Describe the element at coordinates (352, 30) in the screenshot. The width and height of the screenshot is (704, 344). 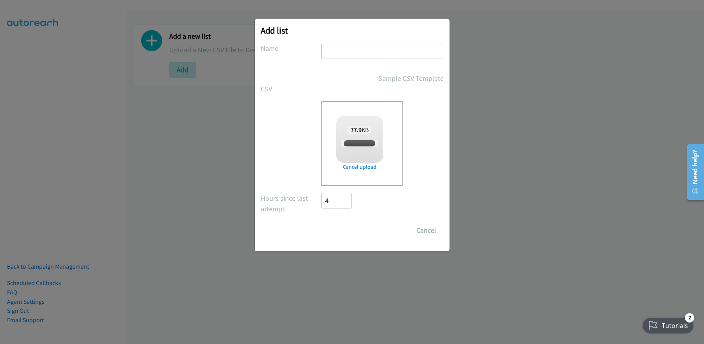
I see `h2: Add list` at that location.